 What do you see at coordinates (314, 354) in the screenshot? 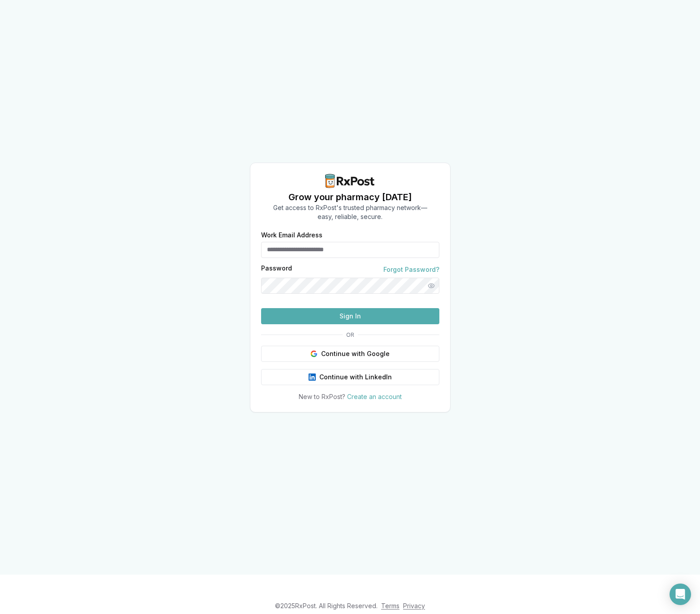
I see `img: Google` at bounding box center [314, 354].